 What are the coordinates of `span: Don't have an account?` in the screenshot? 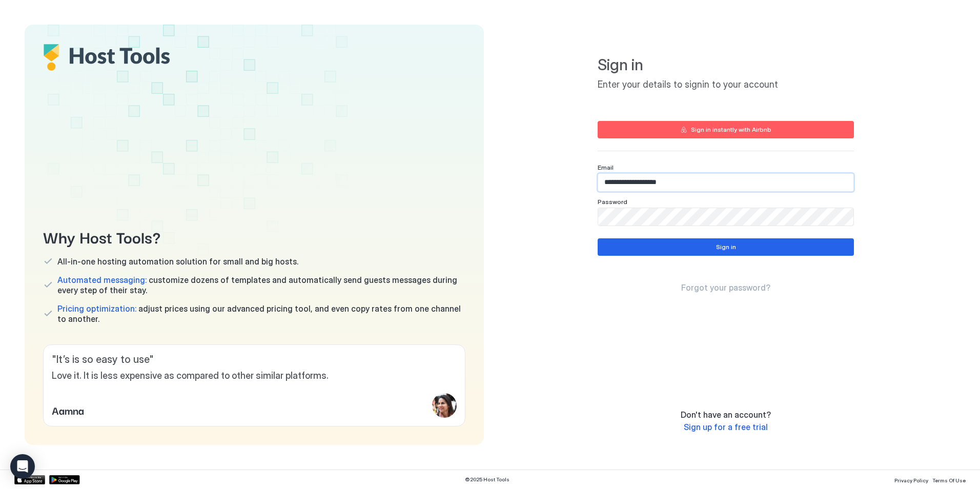 It's located at (726, 415).